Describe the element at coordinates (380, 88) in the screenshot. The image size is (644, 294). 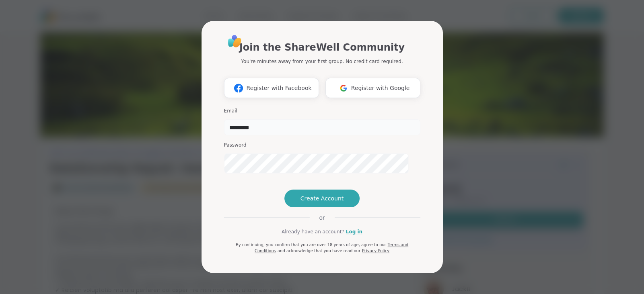
I see `span: Register with Google` at that location.